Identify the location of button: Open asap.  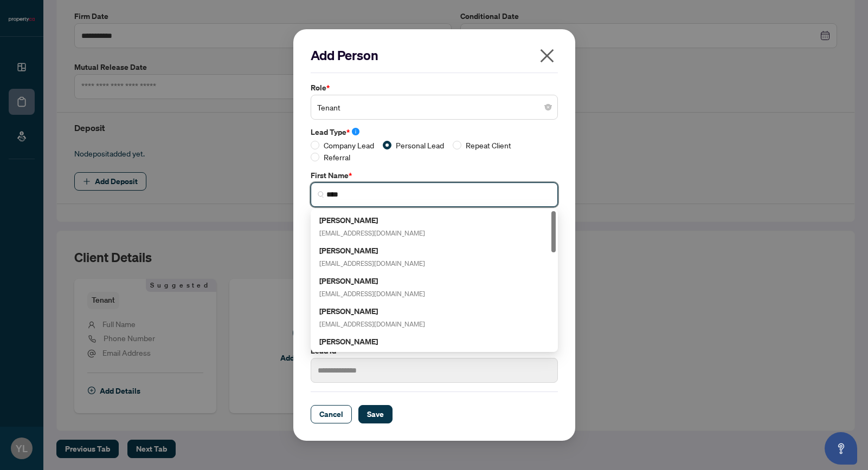
(841, 449).